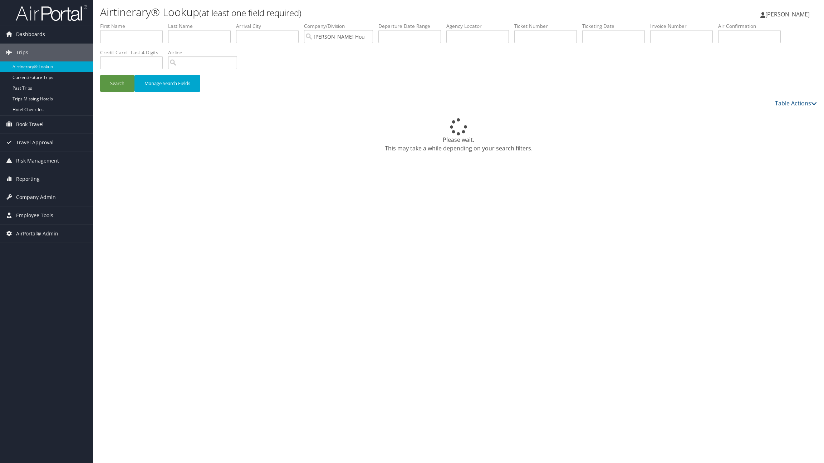 The width and height of the screenshot is (824, 463). Describe the element at coordinates (341, 26) in the screenshot. I see `label: Company/Division` at that location.